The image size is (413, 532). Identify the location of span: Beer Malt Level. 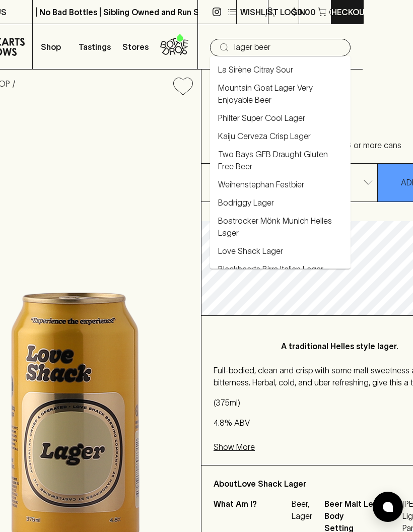
(362, 504).